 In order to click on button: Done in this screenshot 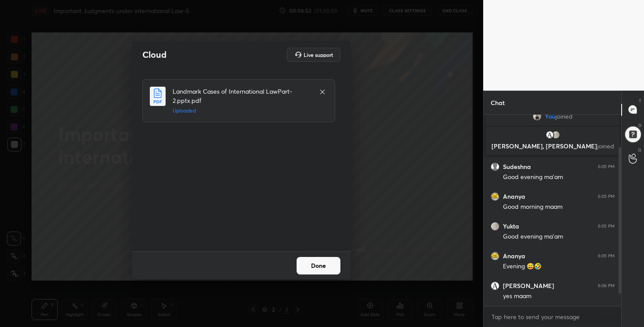, I will do `click(318, 266)`.